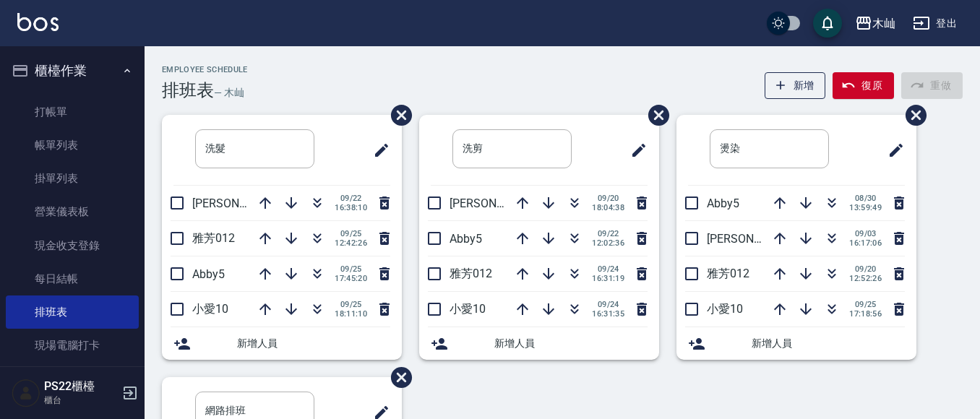 The width and height of the screenshot is (980, 419). I want to click on button: 木屾, so click(875, 23).